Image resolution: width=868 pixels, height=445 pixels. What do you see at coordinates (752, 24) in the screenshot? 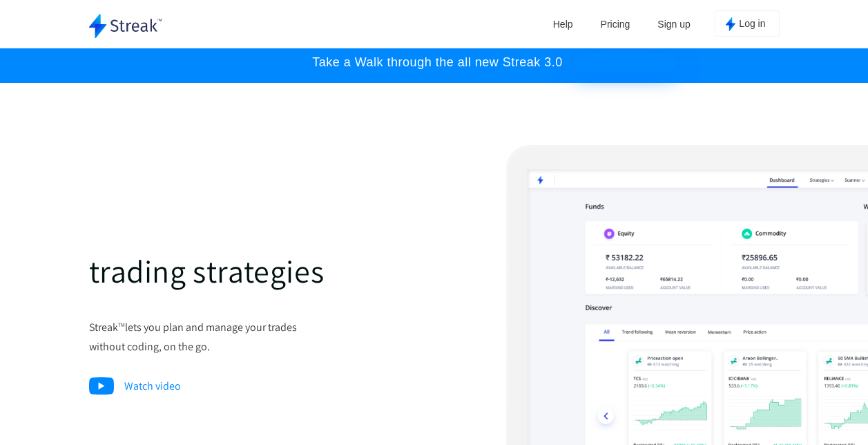
I see `span: Log in` at bounding box center [752, 24].